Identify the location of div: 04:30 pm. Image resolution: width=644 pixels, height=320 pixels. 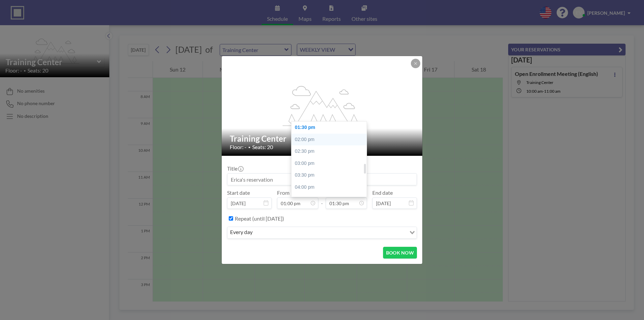
(330, 199).